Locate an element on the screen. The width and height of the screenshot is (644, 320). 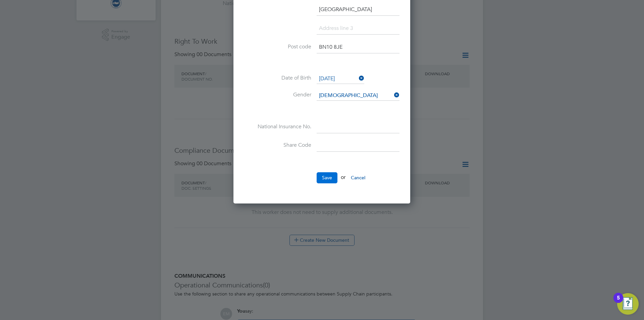
button: Save is located at coordinates (327, 177).